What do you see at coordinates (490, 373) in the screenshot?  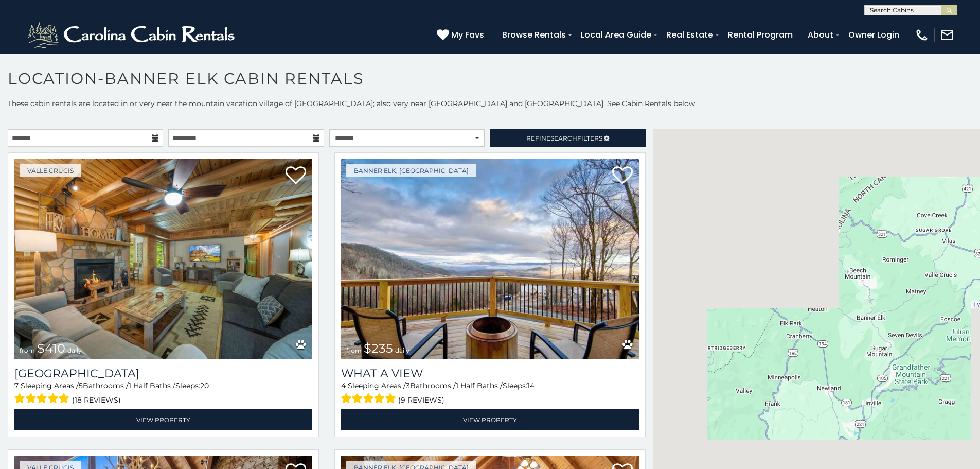 I see `a: What A View` at bounding box center [490, 373].